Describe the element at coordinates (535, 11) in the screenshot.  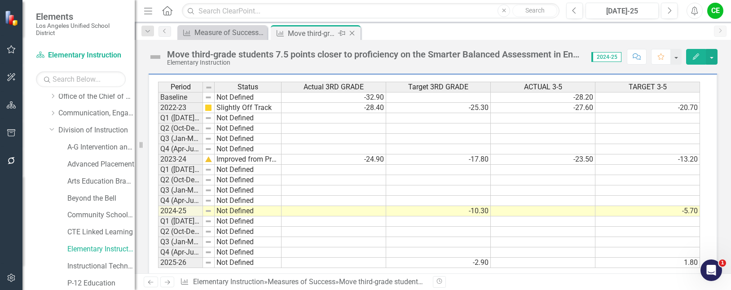
I see `button: Search` at that location.